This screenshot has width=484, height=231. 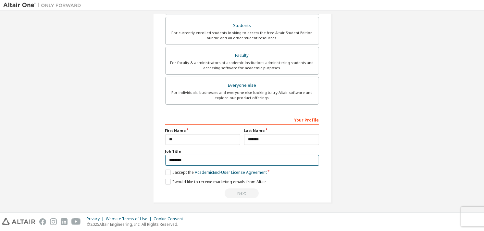 I want to click on div: For currently enrolled students looking to access the free Altair Student Edition bundle and all ..., so click(x=242, y=35).